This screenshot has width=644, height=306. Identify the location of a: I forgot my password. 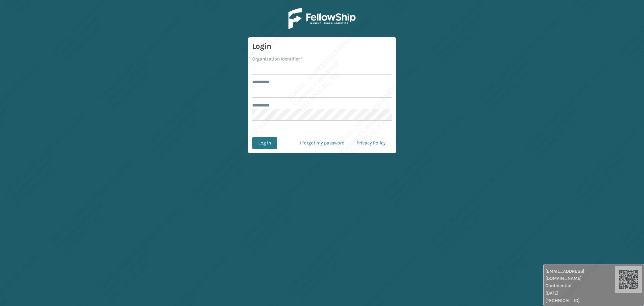
(322, 143).